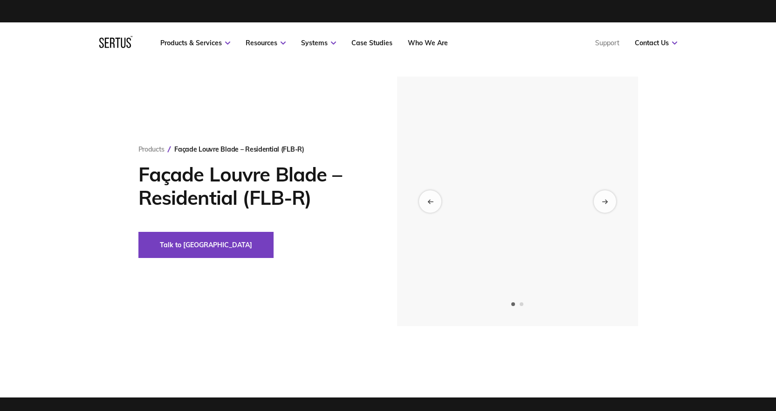  I want to click on a: Support, so click(607, 43).